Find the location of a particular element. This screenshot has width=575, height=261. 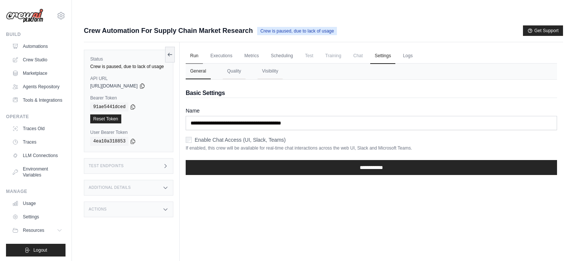

a: Scheduling is located at coordinates (281, 56).